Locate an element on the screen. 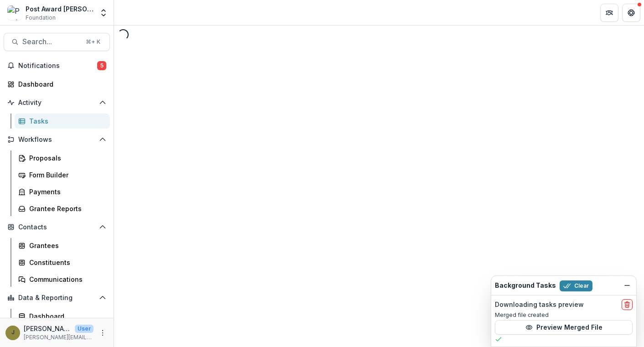  span: Contacts is located at coordinates (56, 227).